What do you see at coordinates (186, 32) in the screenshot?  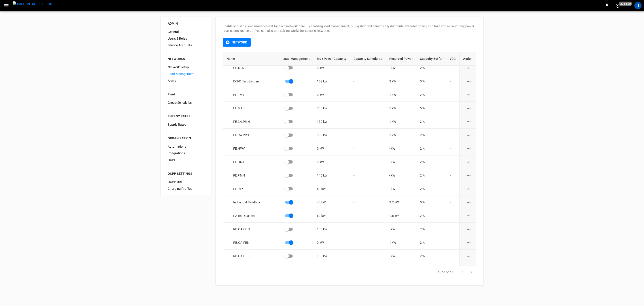 I see `div: General` at bounding box center [186, 32].